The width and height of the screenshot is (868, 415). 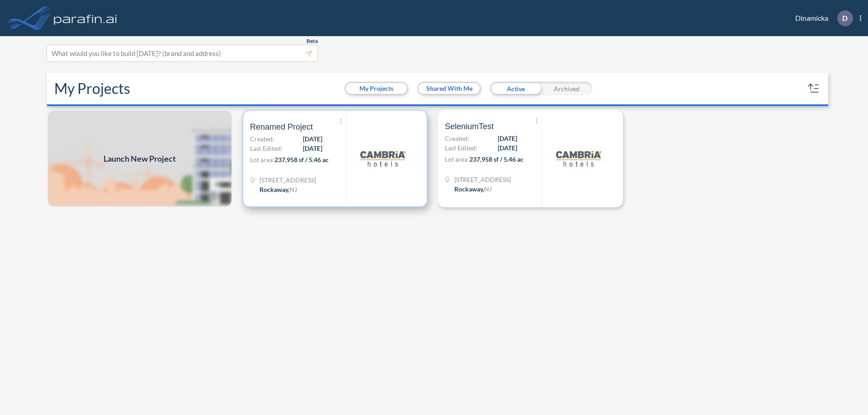 I want to click on button: My Projects, so click(x=376, y=88).